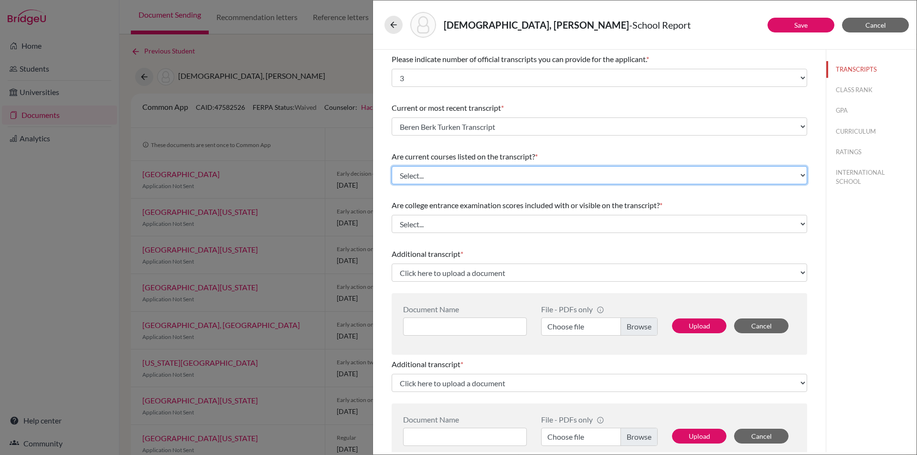 The image size is (917, 455). I want to click on span: Are college entrance examination scores included with or visible on the transcript?, so click(525, 205).